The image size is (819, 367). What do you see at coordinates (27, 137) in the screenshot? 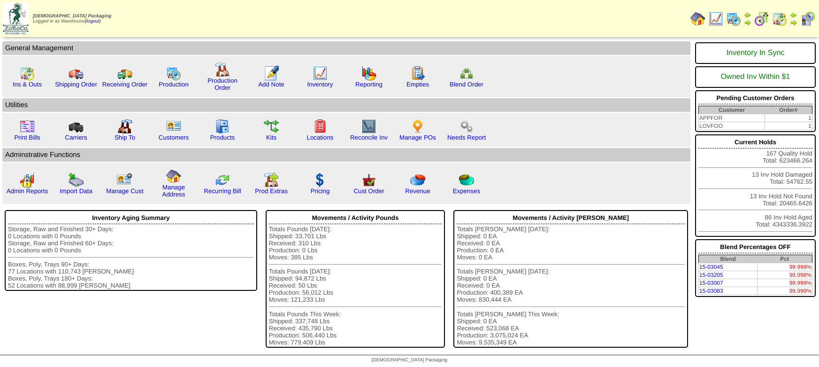
I see `a: Print Bills` at bounding box center [27, 137].